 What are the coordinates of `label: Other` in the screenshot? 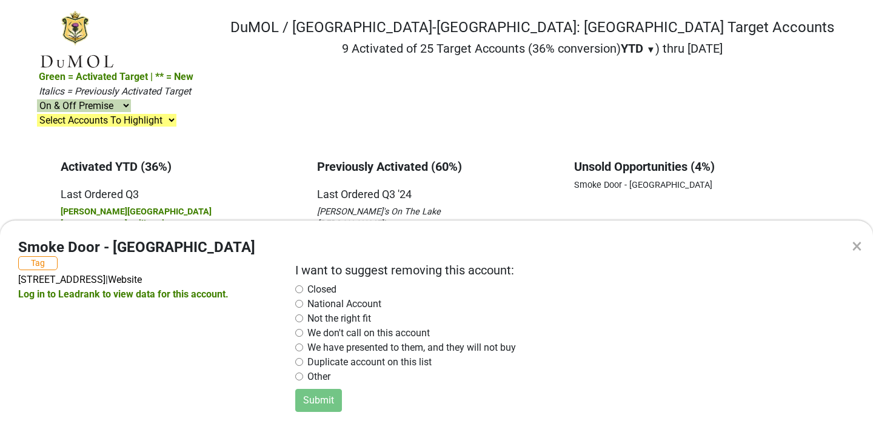 It's located at (319, 377).